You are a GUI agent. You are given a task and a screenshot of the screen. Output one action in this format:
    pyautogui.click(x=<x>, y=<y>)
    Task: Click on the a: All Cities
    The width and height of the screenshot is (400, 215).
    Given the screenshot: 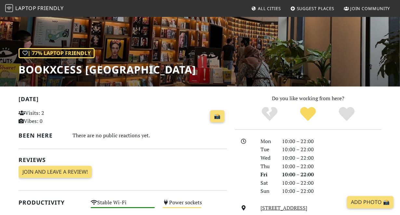 What is the action you would take?
    pyautogui.click(x=266, y=8)
    